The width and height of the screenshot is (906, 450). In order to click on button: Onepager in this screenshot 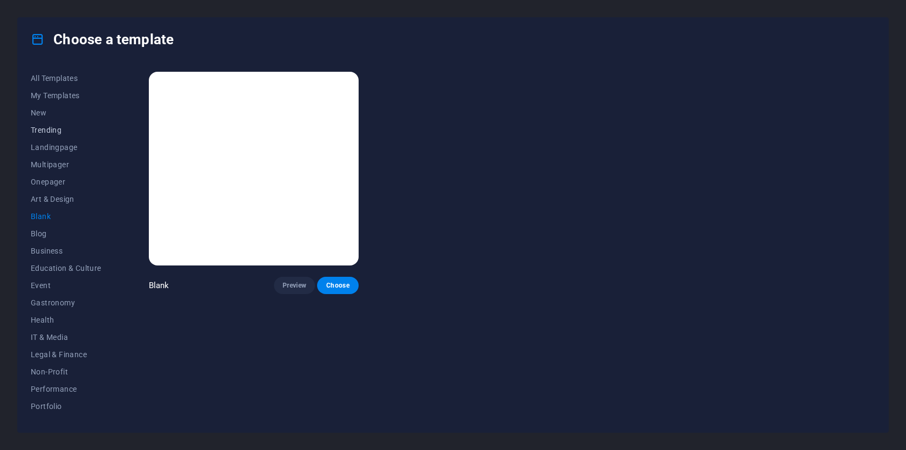, I will do `click(66, 182)`.